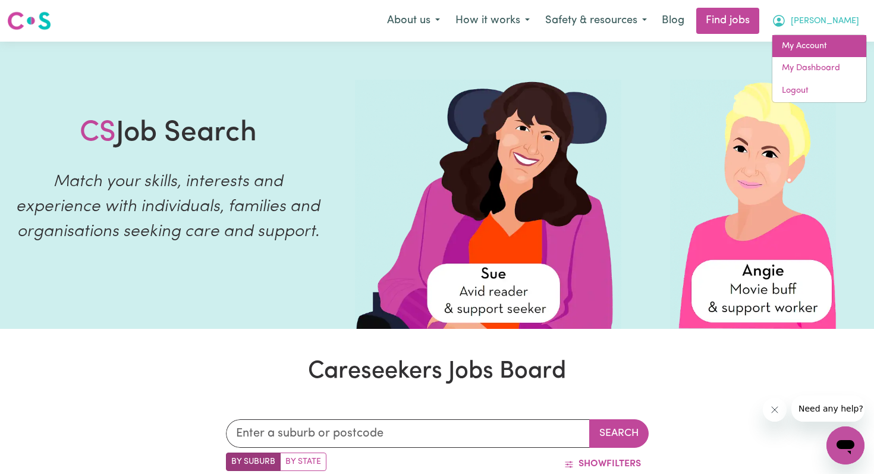 The width and height of the screenshot is (874, 474). I want to click on span: CS, so click(97, 133).